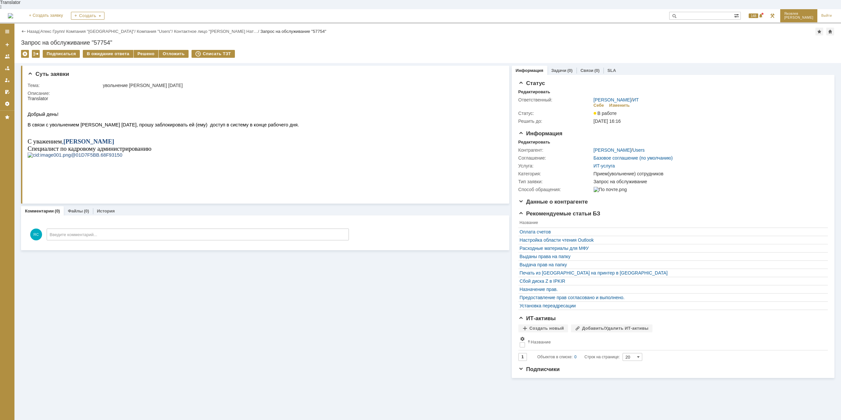  What do you see at coordinates (553, 202) in the screenshot?
I see `span: Данные о контрагенте` at bounding box center [553, 202].